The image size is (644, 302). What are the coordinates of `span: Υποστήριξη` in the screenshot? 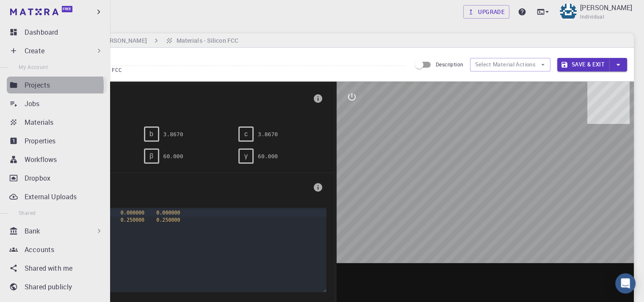 It's located at (37, 10).